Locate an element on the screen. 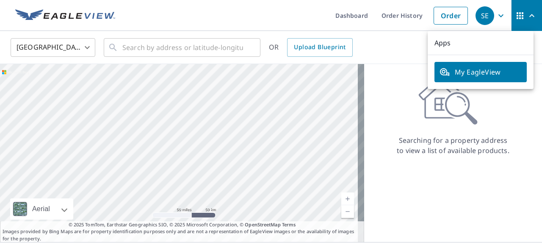 This screenshot has height=248, width=542. span: © 2025 TomTom, Earthstar Geographics SIO, © 2025 Microsoft Corporation, © is located at coordinates (182, 224).